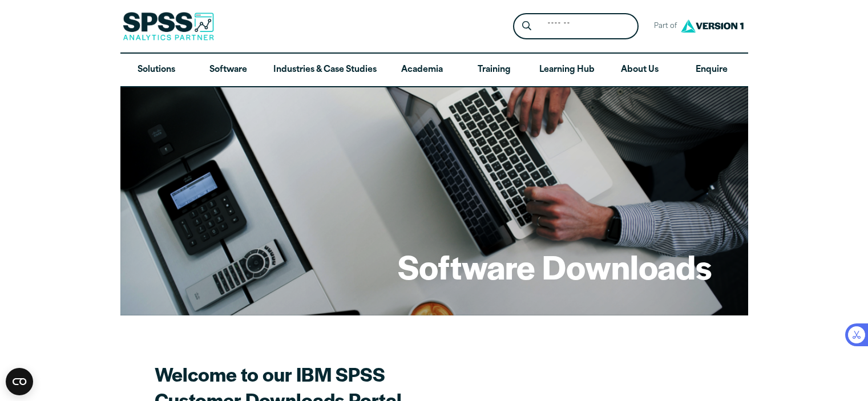 This screenshot has height=401, width=868. What do you see at coordinates (169, 26) in the screenshot?
I see `img: SPSS Analytics Partner` at bounding box center [169, 26].